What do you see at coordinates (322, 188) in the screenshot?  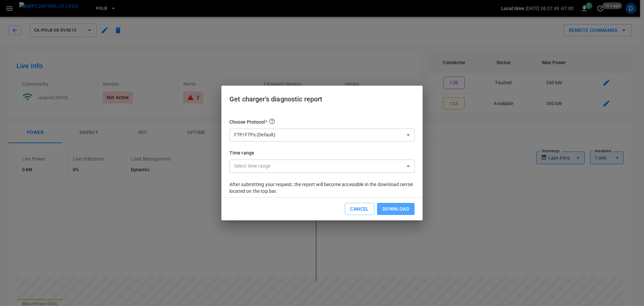 I see `p: After submitting your request, the report will become accessible in the download center located o...` at bounding box center [322, 188].